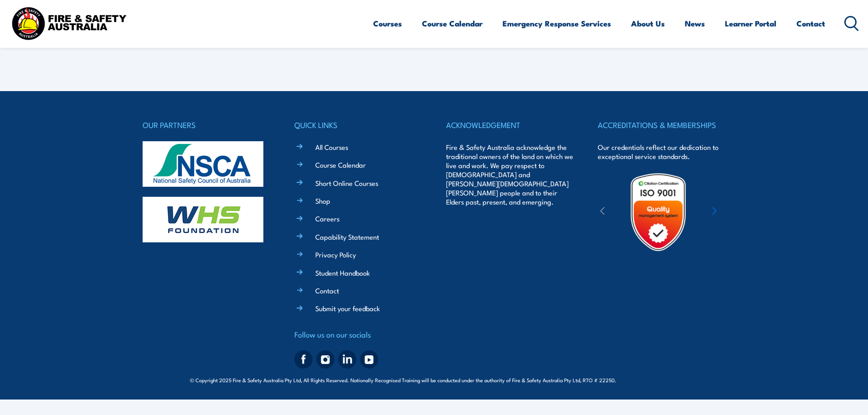 The image size is (868, 415). Describe the element at coordinates (327, 218) in the screenshot. I see `a: Careers` at that location.